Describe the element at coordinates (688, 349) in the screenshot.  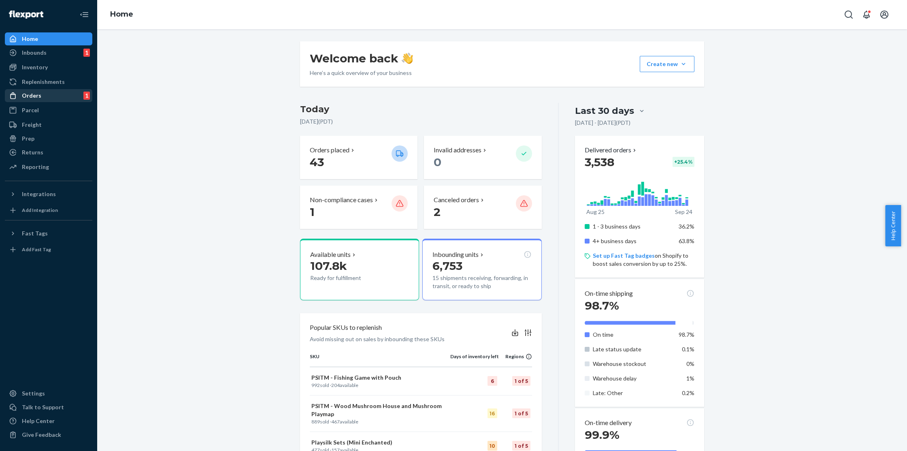
I see `span: 0.1%` at that location.